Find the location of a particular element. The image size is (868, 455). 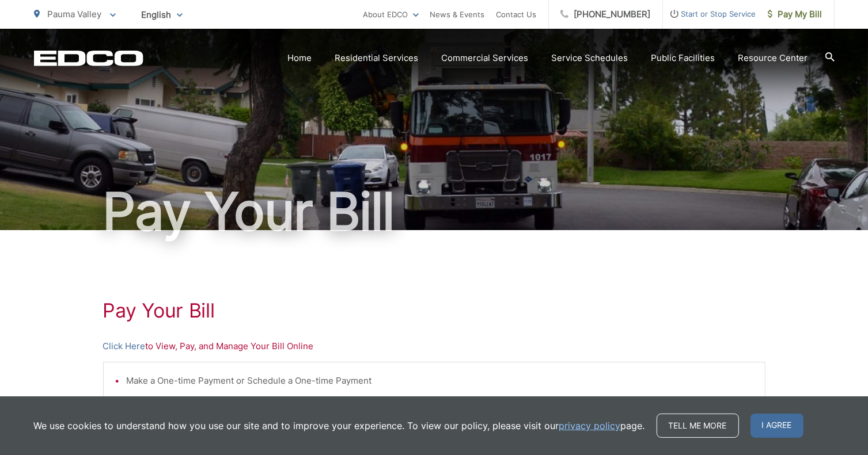

a: Public Facilities is located at coordinates (683, 58).